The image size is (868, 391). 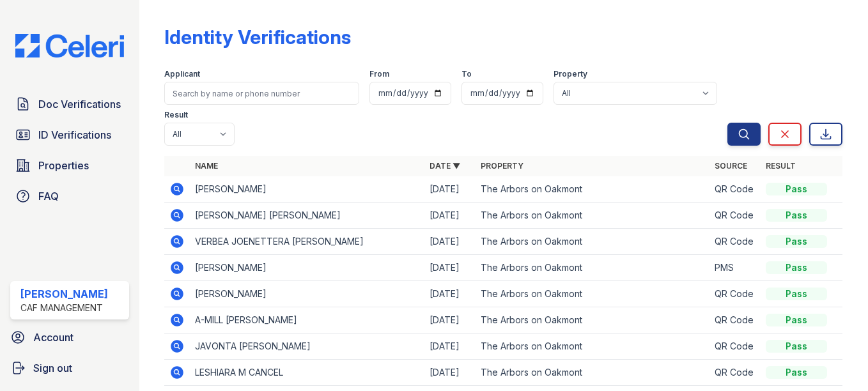 I want to click on a: Source, so click(x=730, y=165).